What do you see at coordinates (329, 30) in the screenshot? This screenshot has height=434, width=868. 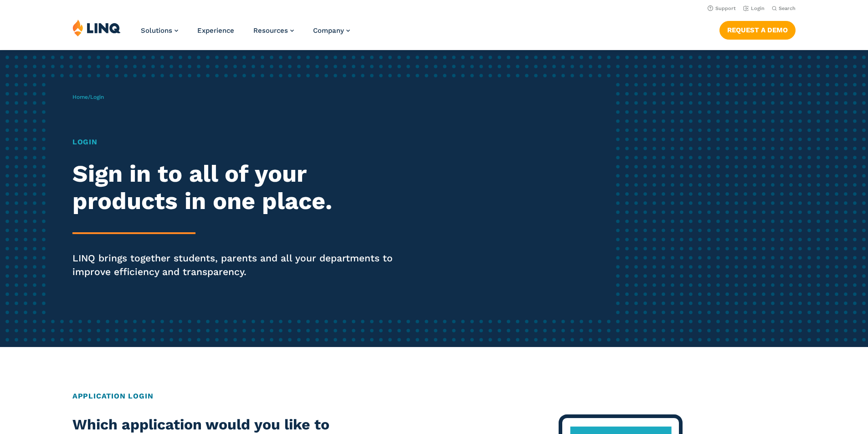 I see `span: Company` at bounding box center [329, 30].